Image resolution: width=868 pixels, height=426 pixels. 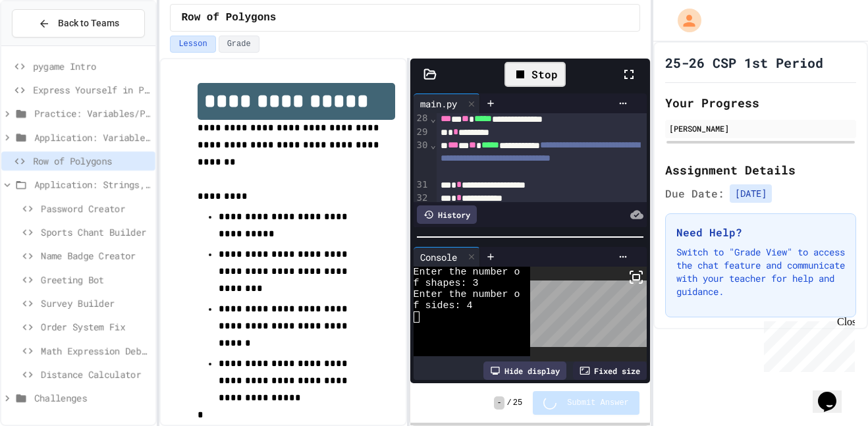 What do you see at coordinates (239, 44) in the screenshot?
I see `button: Grade` at bounding box center [239, 44].